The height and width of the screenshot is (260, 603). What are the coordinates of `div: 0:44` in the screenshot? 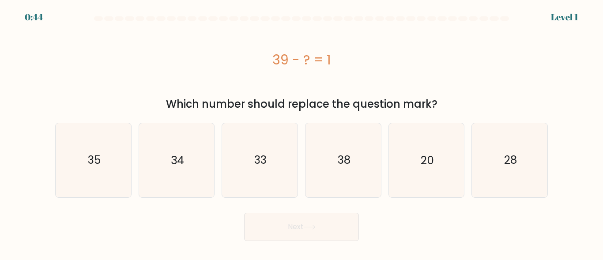 It's located at (34, 17).